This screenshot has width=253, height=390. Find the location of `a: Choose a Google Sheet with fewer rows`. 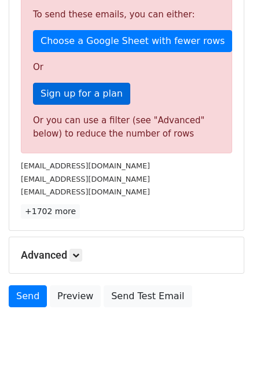

a: Choose a Google Sheet with fewer rows is located at coordinates (133, 41).